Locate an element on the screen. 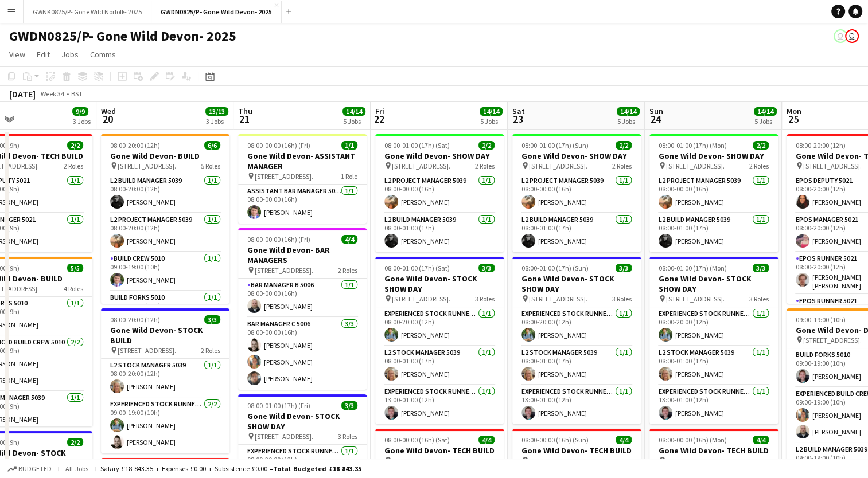 This screenshot has width=868, height=478. button: GWNK0825/P- Gone Wild Norfolk- 2025 is located at coordinates (87, 12).